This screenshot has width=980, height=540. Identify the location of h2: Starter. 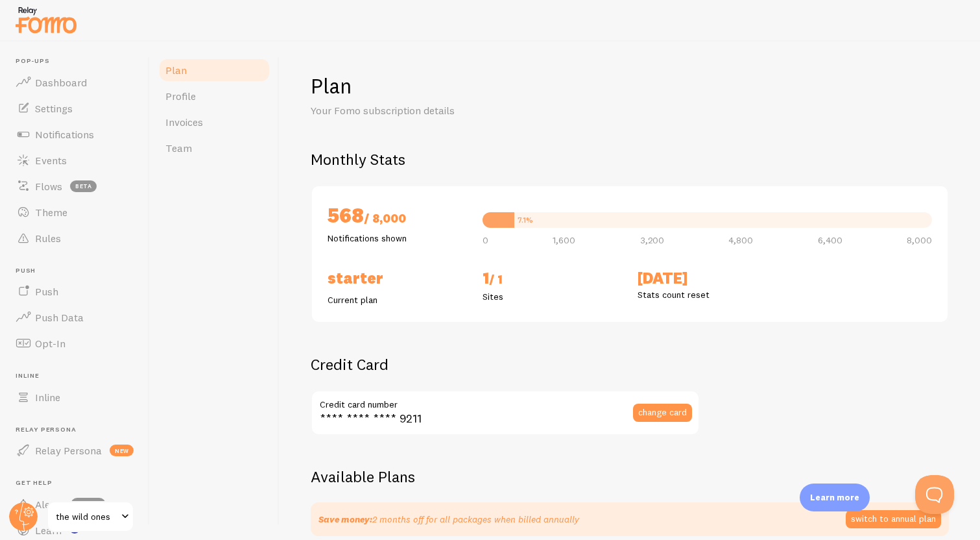
(397, 278).